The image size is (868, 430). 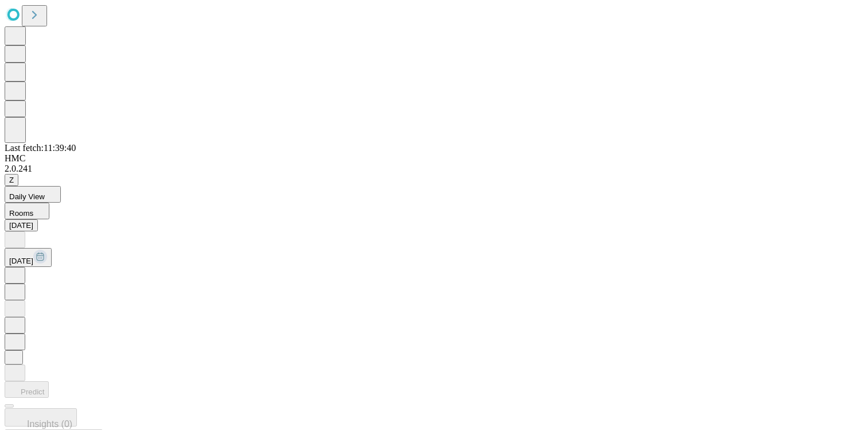 What do you see at coordinates (27, 196) in the screenshot?
I see `span: Daily View` at bounding box center [27, 196].